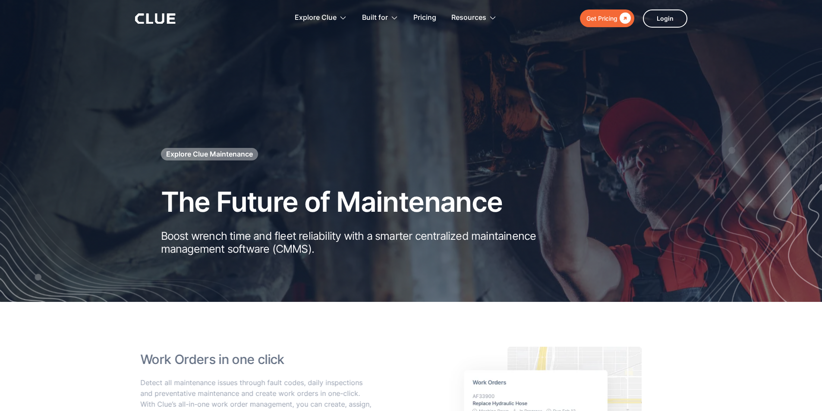 The width and height of the screenshot is (822, 411). What do you see at coordinates (366, 242) in the screenshot?
I see `p: Boost wrench time and fleet reliability with a smarter centralized maintainence management softwa...` at bounding box center [366, 242].